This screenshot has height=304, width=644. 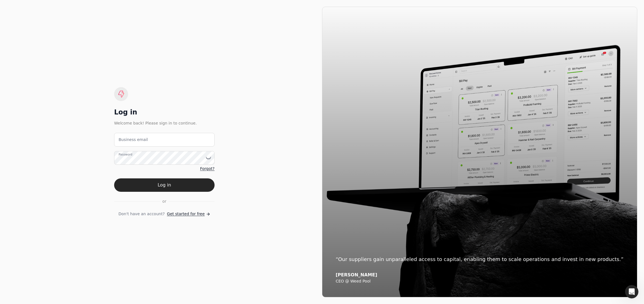 I want to click on button: Log in, so click(x=164, y=185).